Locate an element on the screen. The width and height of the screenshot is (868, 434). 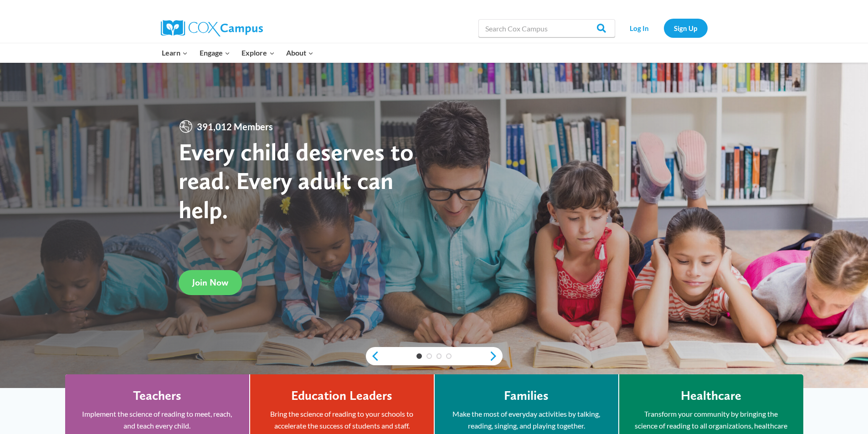
img: Cox Campus is located at coordinates (212, 28).